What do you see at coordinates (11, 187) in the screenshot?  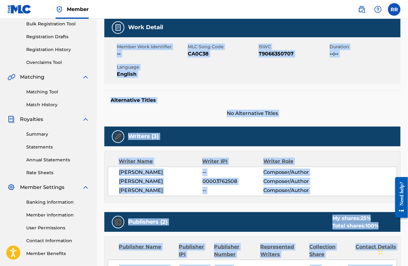 I see `img: Member Settings` at bounding box center [11, 187].